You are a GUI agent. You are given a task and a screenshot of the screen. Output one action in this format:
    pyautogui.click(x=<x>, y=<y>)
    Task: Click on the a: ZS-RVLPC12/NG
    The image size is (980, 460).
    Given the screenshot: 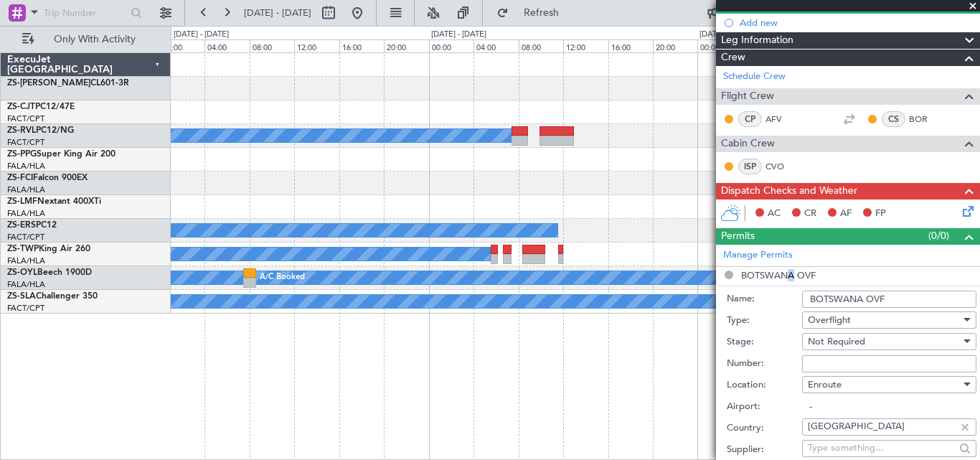 What is the action you would take?
    pyautogui.click(x=40, y=131)
    